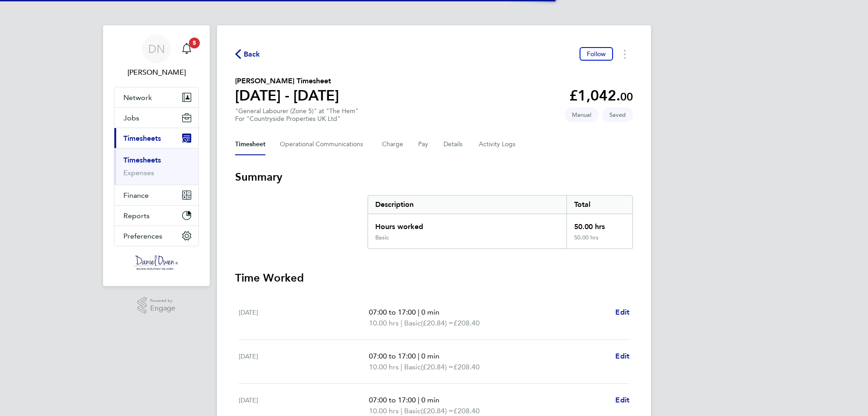 The height and width of the screenshot is (416, 868). Describe the element at coordinates (382, 238) in the screenshot. I see `div: Basic` at that location.